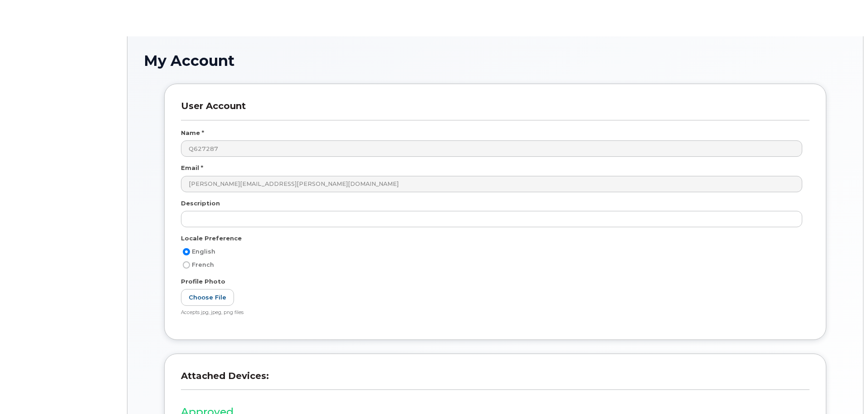 The width and height of the screenshot is (868, 414). Describe the element at coordinates (492, 313) in the screenshot. I see `div: Accepts jpg, jpeg, png files` at that location.